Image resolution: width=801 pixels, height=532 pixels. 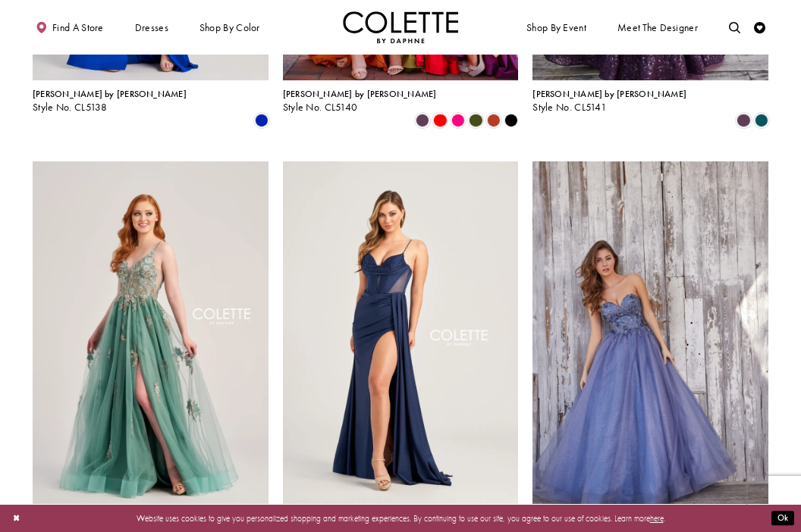 I want to click on a: Toggle search, so click(x=735, y=27).